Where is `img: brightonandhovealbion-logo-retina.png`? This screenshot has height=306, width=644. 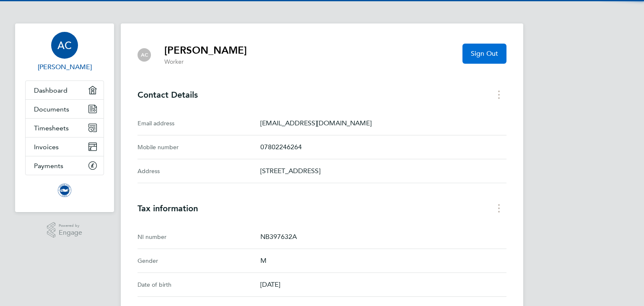 img: brightonandhovealbion-logo-retina.png is located at coordinates (65, 190).